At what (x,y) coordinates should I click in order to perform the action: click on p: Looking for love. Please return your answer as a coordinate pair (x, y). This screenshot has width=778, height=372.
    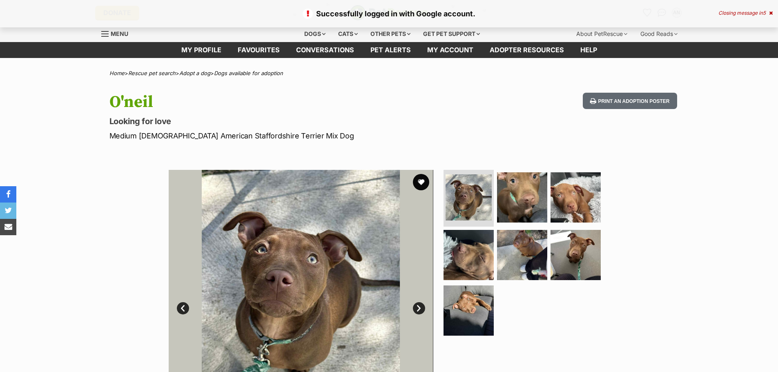
    Looking at the image, I should click on (282, 121).